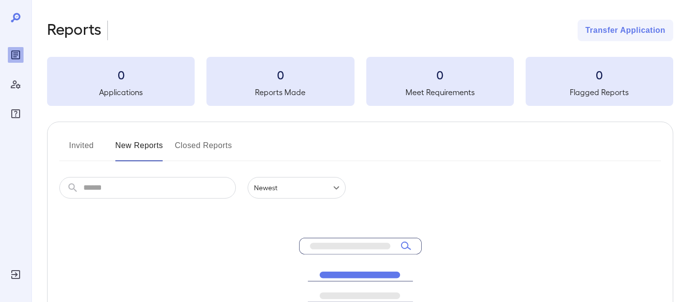  What do you see at coordinates (16, 114) in the screenshot?
I see `div: FAQ` at bounding box center [16, 114].